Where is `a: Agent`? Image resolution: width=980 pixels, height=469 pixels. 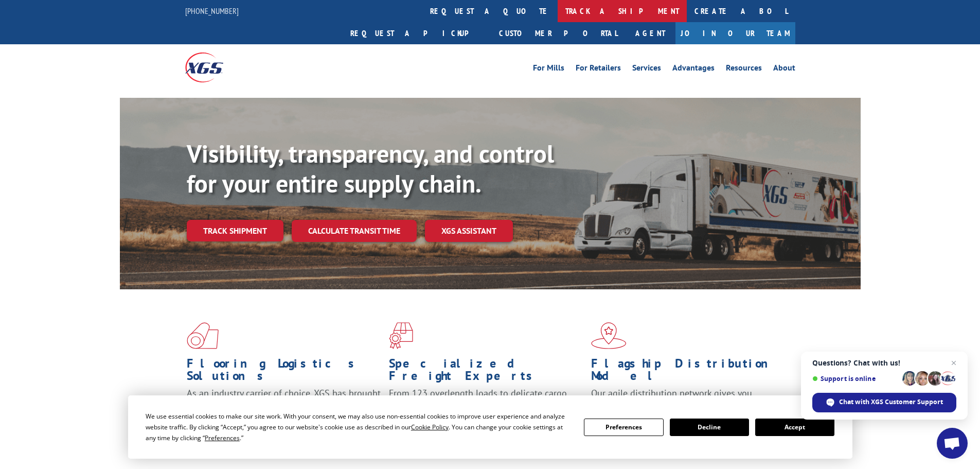
a: Agent is located at coordinates (650, 33).